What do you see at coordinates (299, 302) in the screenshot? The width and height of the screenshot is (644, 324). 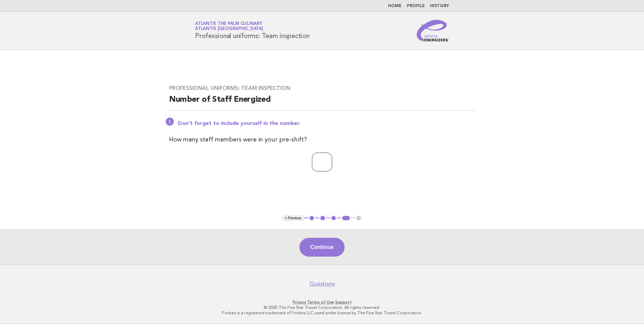 I see `a: Privacy` at bounding box center [299, 302].